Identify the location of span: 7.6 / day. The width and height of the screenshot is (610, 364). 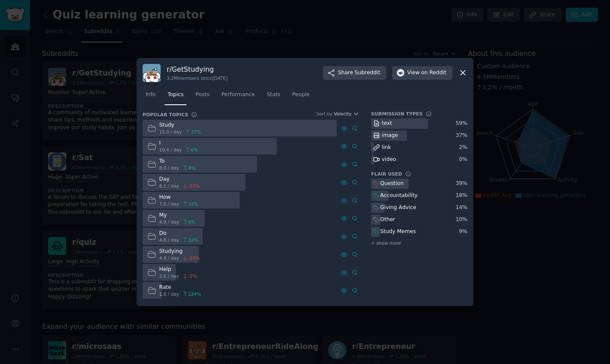
(169, 204).